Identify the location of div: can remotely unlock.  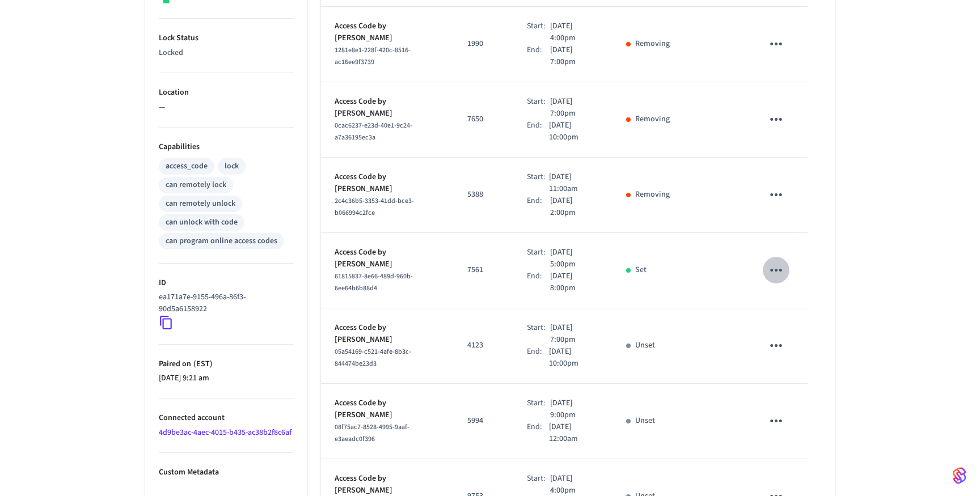
(200, 203).